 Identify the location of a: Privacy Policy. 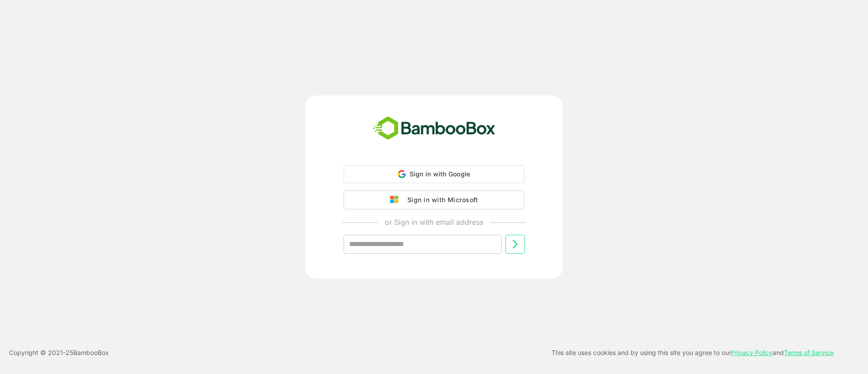
(752, 352).